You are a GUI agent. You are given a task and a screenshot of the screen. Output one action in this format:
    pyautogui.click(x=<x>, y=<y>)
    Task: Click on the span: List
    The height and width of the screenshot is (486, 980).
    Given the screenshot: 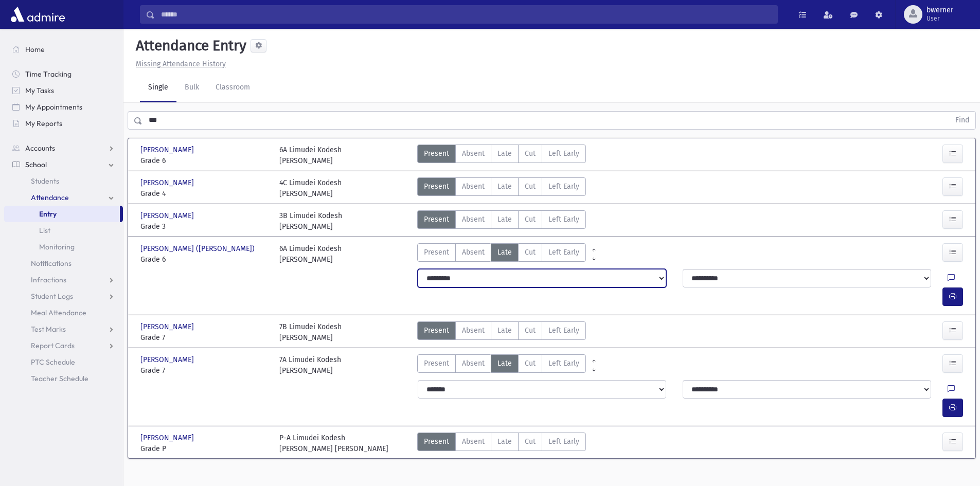 What is the action you would take?
    pyautogui.click(x=44, y=231)
    